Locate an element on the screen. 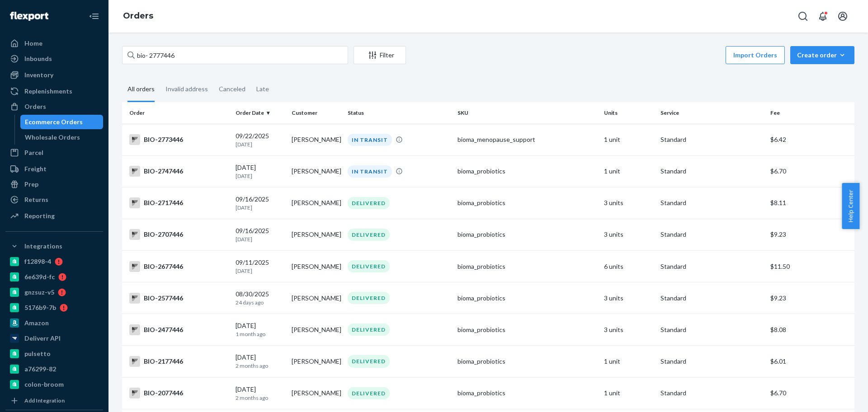 The image size is (868, 412). div: Inbounds is located at coordinates (38, 59).